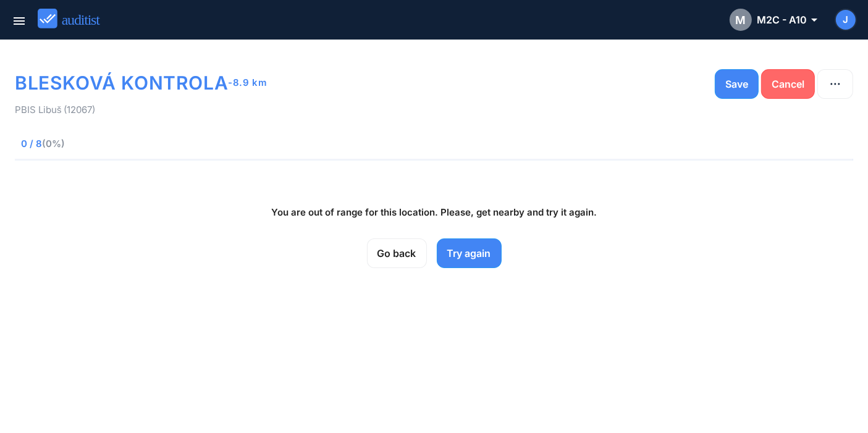 This screenshot has height=433, width=868. I want to click on span: 0 / 8, so click(129, 144).